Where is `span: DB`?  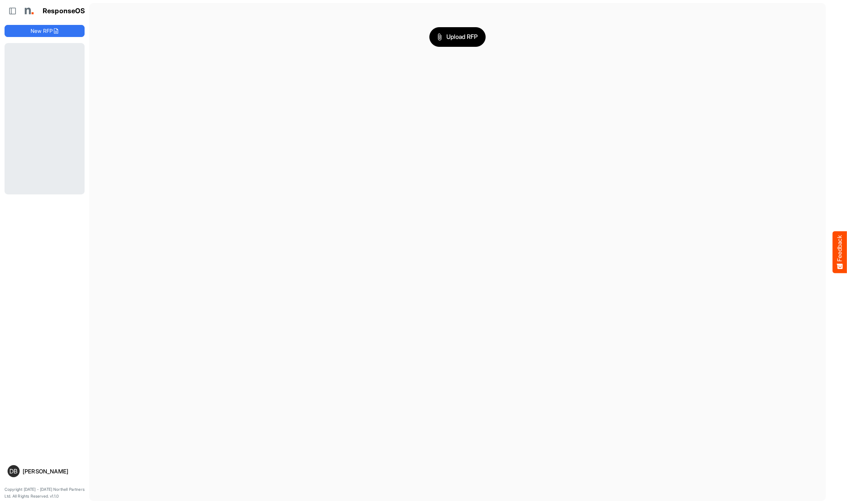 span: DB is located at coordinates (13, 471).